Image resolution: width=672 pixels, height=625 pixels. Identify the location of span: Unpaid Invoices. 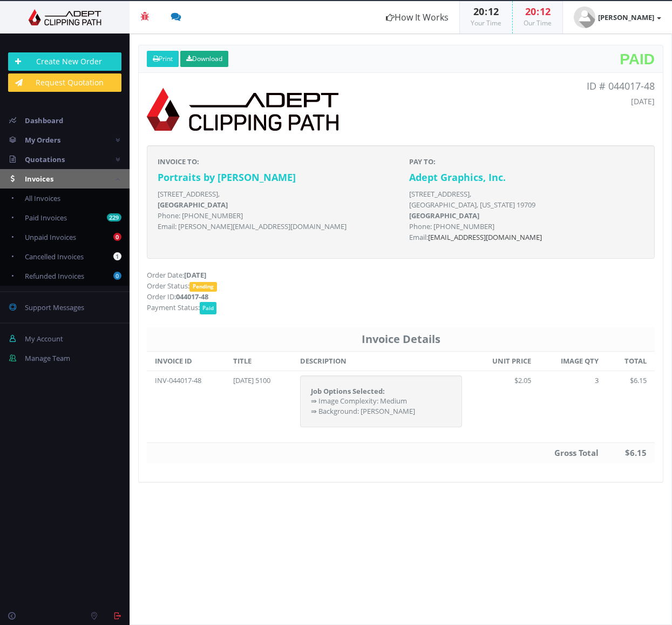
(50, 237).